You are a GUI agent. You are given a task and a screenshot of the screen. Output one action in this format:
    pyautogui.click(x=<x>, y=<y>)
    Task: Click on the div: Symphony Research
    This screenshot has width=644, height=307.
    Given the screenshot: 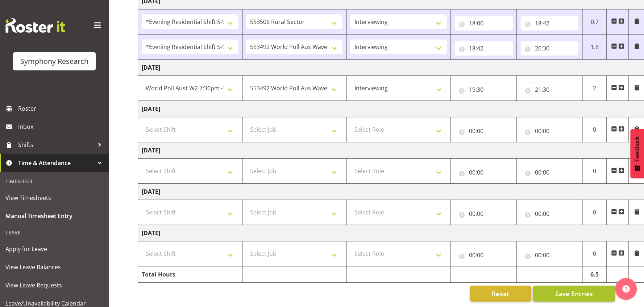 What is the action you would take?
    pyautogui.click(x=54, y=62)
    